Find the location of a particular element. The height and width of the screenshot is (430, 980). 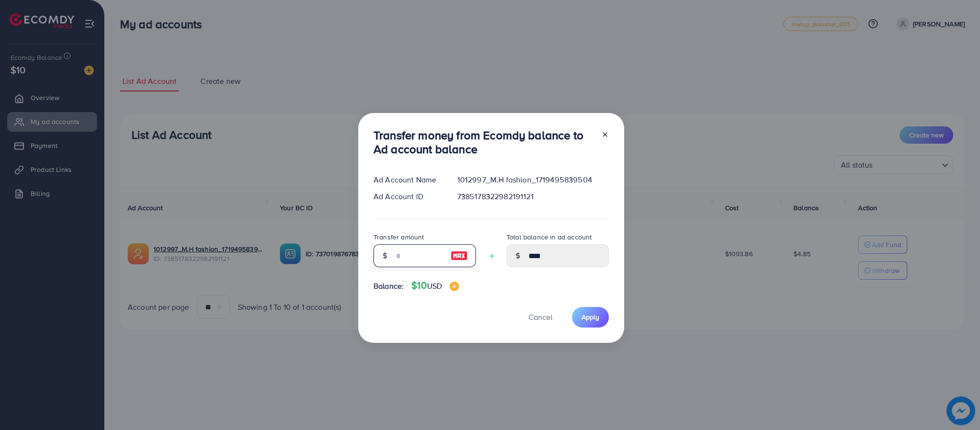

div: 7385178322982191121 is located at coordinates (533, 196).